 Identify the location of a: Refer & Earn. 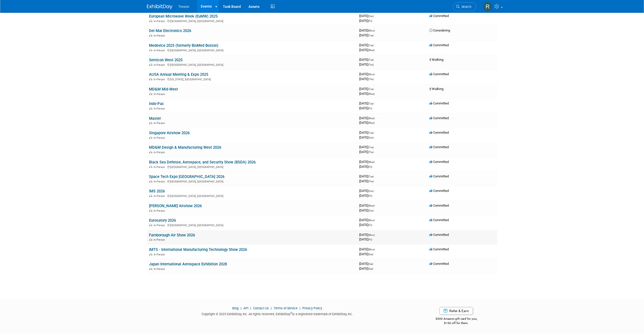
(456, 311).